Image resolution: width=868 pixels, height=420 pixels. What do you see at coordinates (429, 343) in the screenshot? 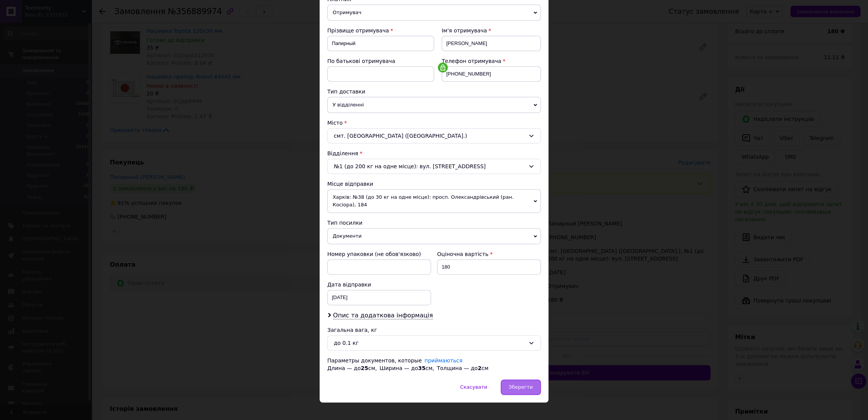
I see `div: до 0.1 кг` at bounding box center [429, 343].